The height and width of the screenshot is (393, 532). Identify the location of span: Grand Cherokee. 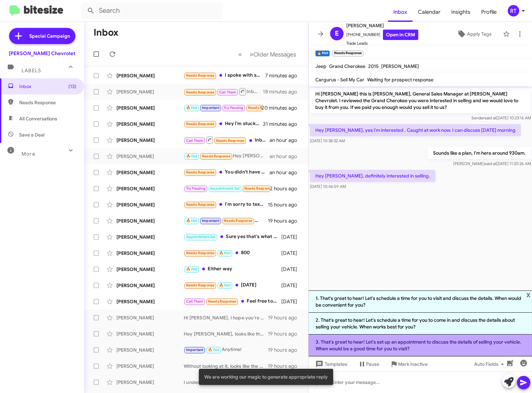
(347, 66).